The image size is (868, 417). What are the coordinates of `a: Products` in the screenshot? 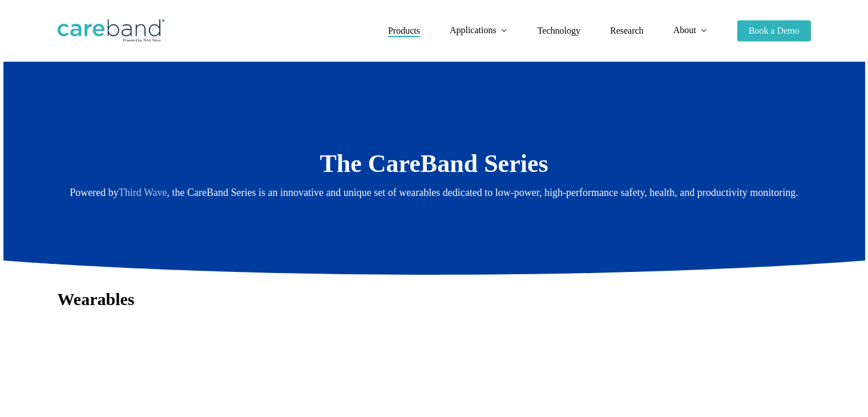 It's located at (404, 31).